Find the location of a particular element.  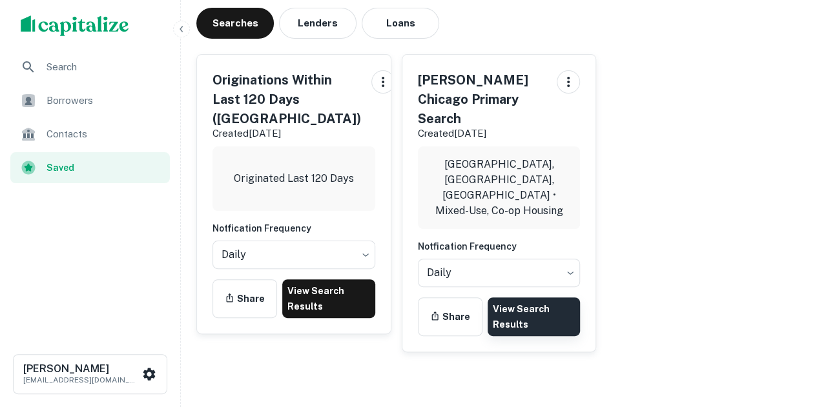

div: Borrowers is located at coordinates (90, 101).